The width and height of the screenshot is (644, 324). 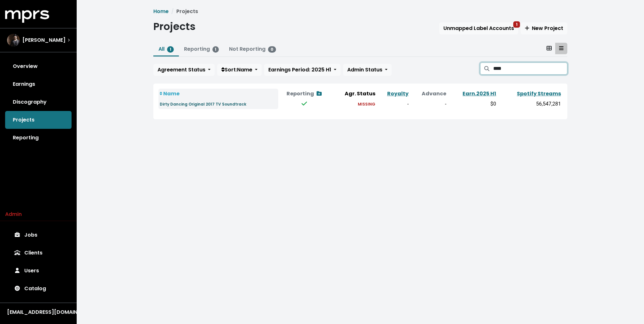 What do you see at coordinates (38, 271) in the screenshot?
I see `a: Users` at bounding box center [38, 271].